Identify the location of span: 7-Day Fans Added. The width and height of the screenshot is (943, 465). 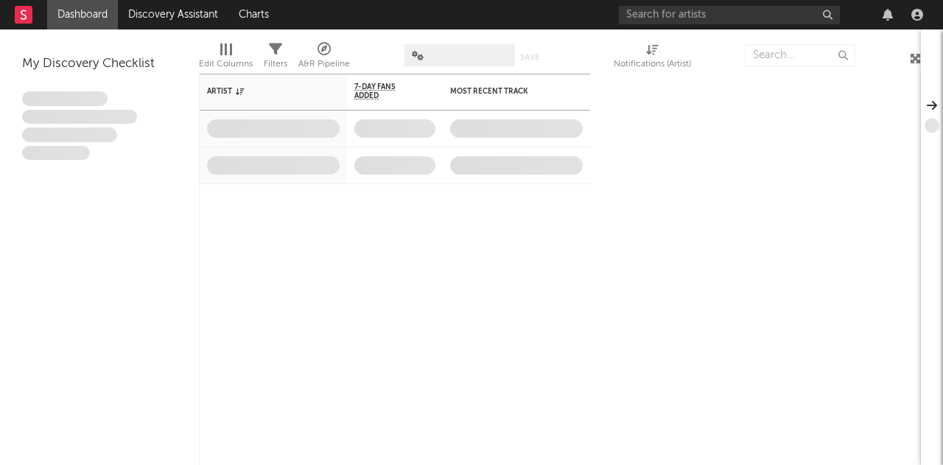
(384, 91).